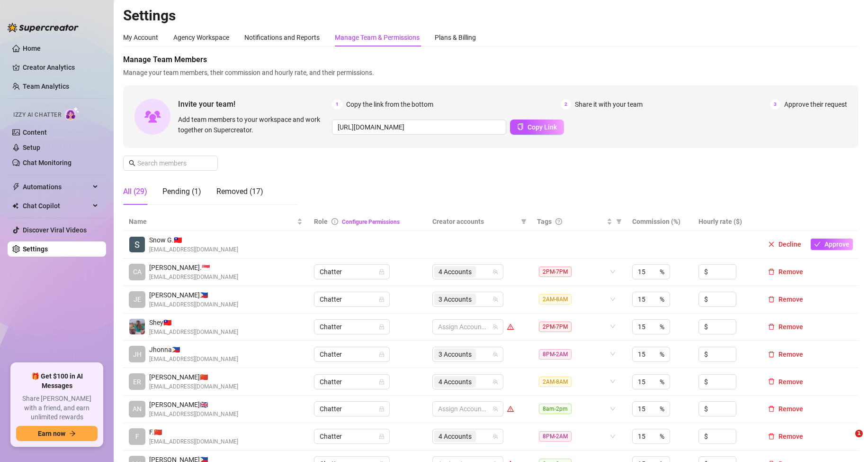 The width and height of the screenshot is (868, 462). What do you see at coordinates (52, 433) in the screenshot?
I see `span: Earn now` at bounding box center [52, 433].